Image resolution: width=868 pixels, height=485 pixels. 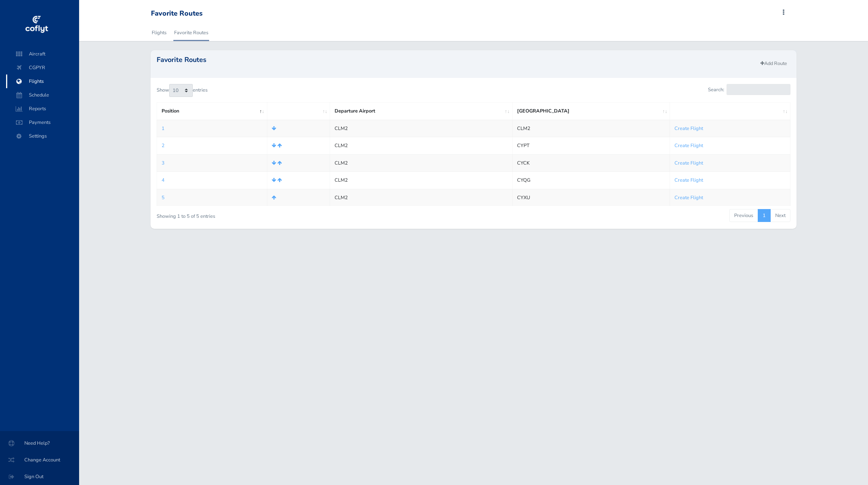 I want to click on a: Add Route, so click(x=774, y=64).